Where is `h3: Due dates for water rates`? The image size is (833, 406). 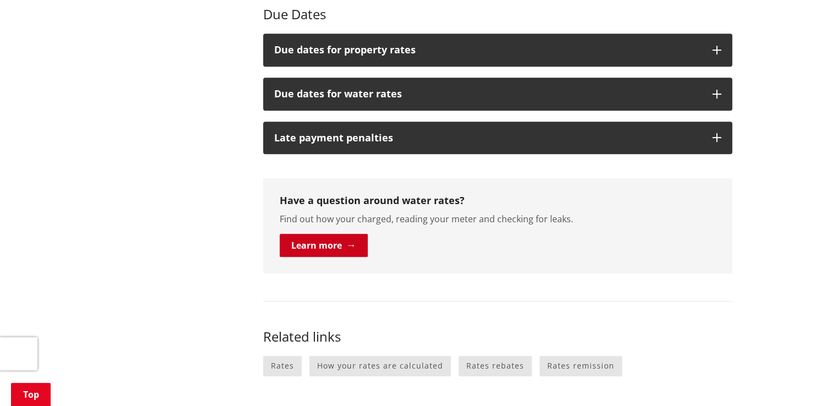
h3: Due dates for water rates is located at coordinates (488, 94).